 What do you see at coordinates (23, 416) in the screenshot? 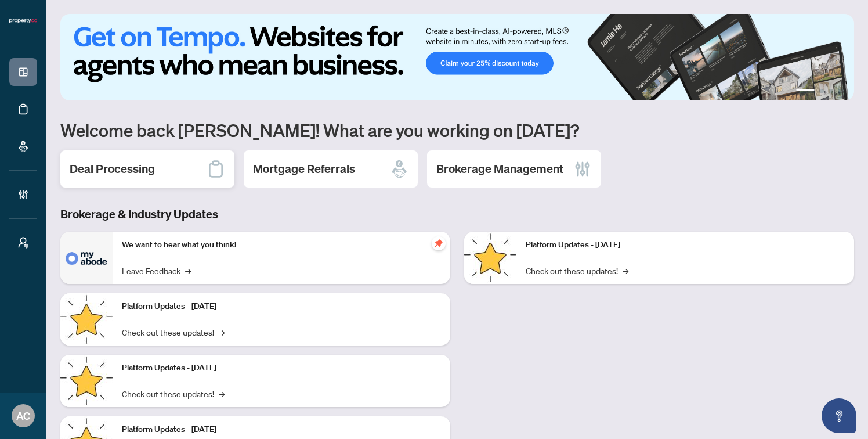
I see `span: AC` at bounding box center [23, 416].